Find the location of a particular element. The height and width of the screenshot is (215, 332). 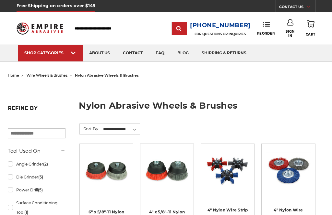

div: SHOP CATEGORIES is located at coordinates (50, 53).